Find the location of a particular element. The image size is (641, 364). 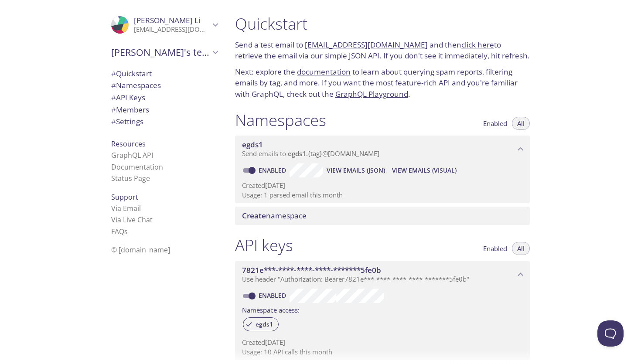

button: View Emails (Visual) is located at coordinates (424, 170).